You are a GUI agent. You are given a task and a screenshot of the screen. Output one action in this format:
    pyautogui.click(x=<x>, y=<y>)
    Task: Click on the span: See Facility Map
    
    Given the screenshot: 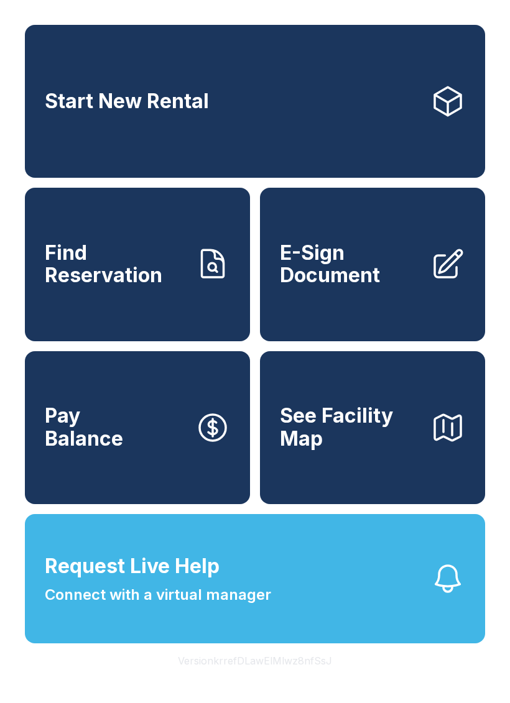 What is the action you would take?
    pyautogui.click(x=350, y=427)
    